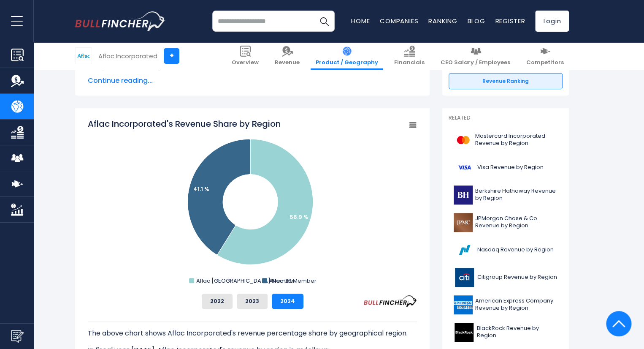 This screenshot has height=349, width=644. Describe the element at coordinates (506, 167) in the screenshot. I see `a: Visa Revenue by Region` at that location.